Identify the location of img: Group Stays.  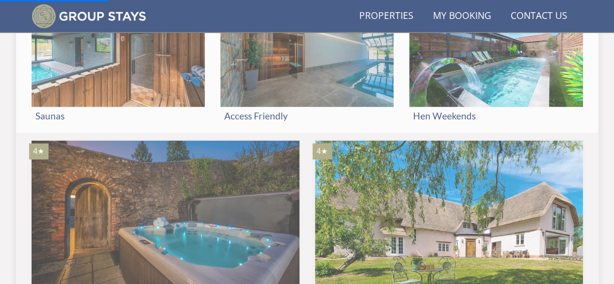
(89, 16).